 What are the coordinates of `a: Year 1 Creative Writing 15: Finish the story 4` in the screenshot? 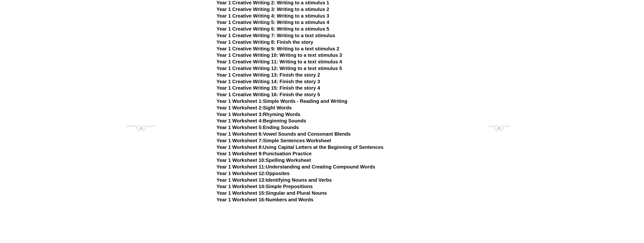 It's located at (268, 88).